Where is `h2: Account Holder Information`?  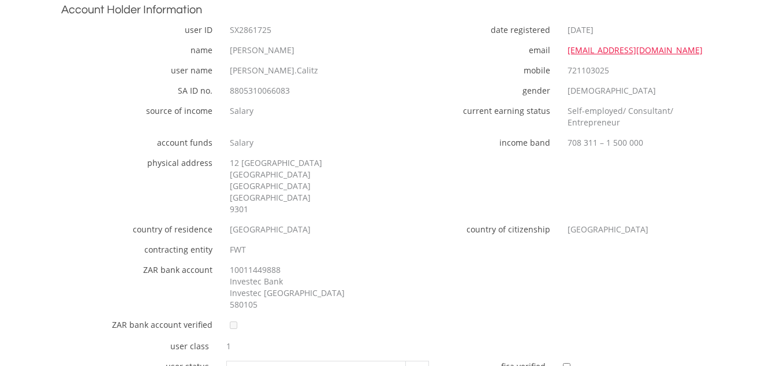
h2: Account Holder Information is located at coordinates (391, 10).